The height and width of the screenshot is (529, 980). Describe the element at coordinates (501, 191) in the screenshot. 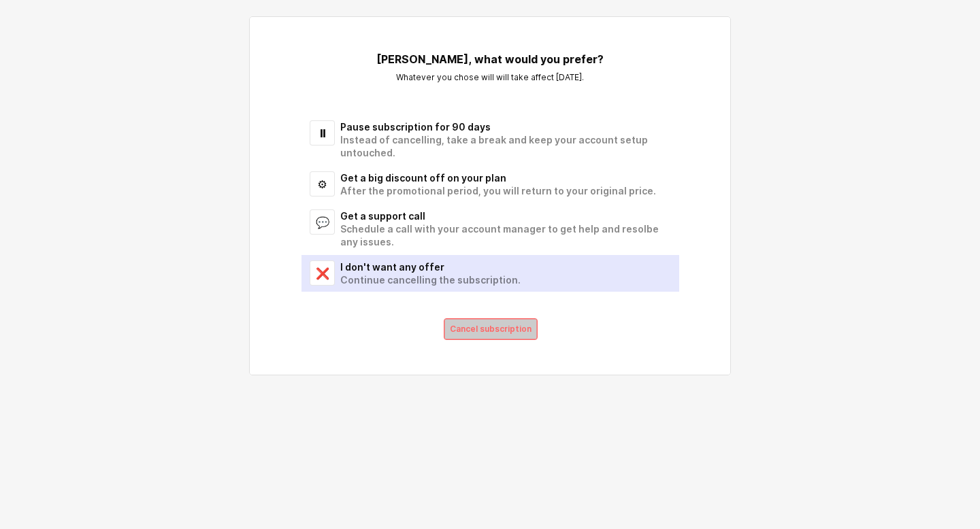

I see `div: After the promotional period, you will return to your original price.` at that location.